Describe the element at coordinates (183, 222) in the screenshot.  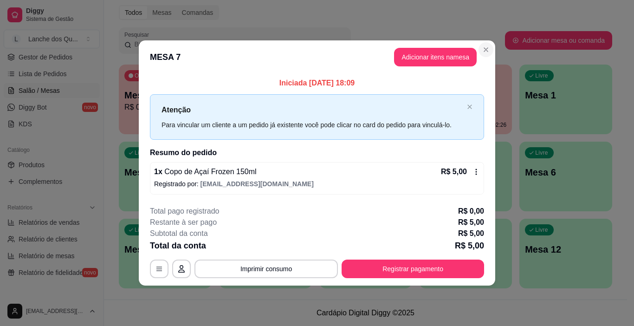
I see `p: Restante à ser pago` at that location.